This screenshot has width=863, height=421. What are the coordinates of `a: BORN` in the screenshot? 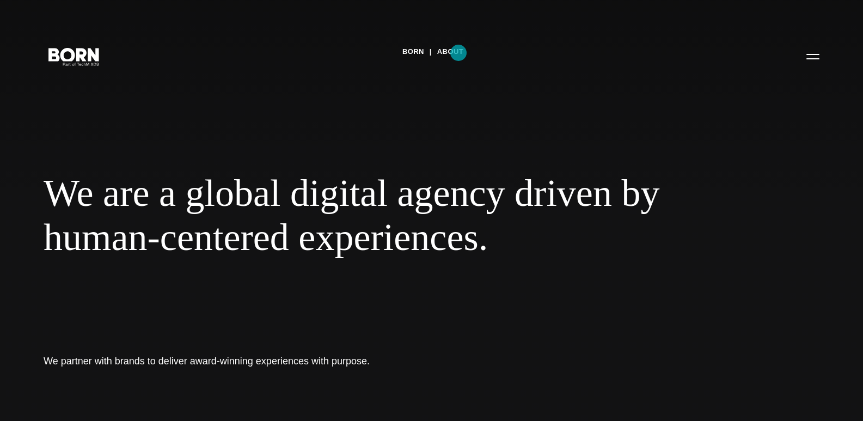 It's located at (413, 52).